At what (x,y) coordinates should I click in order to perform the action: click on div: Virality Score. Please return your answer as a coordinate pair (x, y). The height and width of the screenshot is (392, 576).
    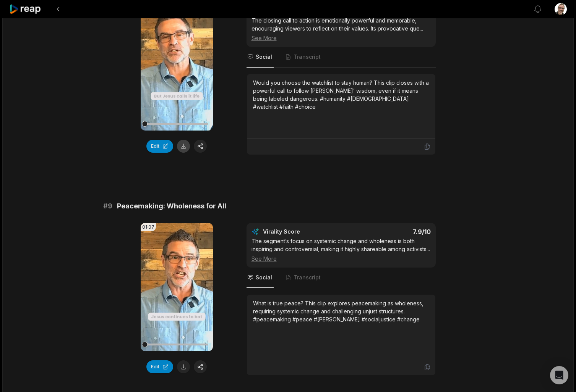
    Looking at the image, I should click on (304, 232).